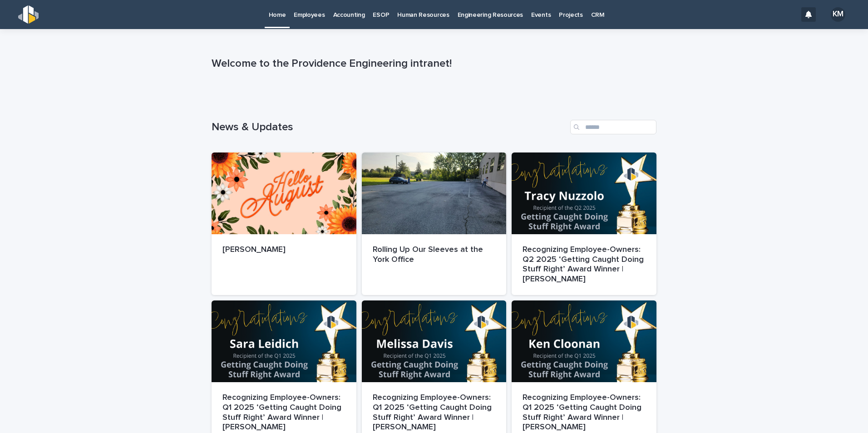 The width and height of the screenshot is (868, 433). Describe the element at coordinates (434, 254) in the screenshot. I see `p: Rolling Up Our Sleeves at the York Office` at that location.